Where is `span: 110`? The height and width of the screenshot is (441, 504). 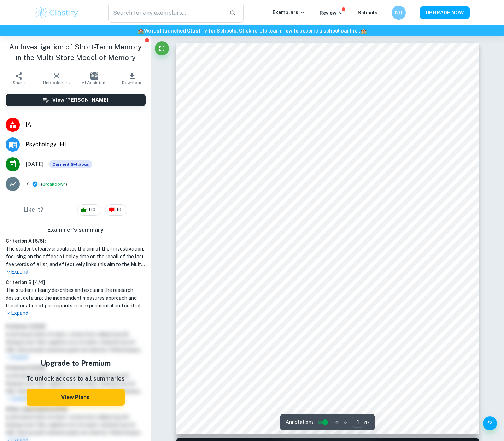
span: 110 is located at coordinates (92, 210).